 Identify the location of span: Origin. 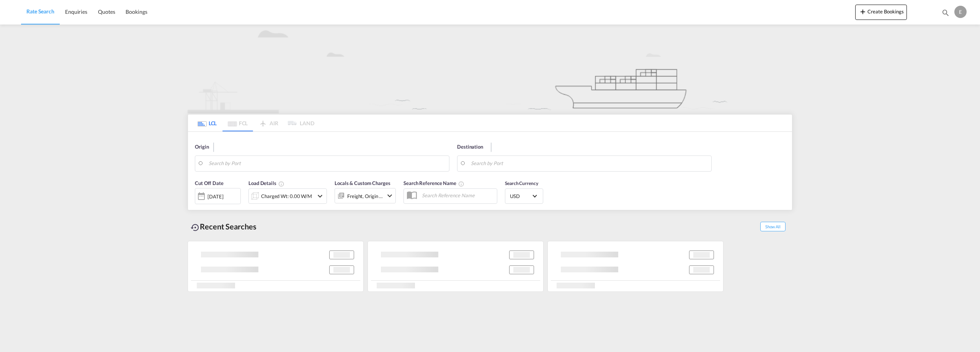
(202, 147).